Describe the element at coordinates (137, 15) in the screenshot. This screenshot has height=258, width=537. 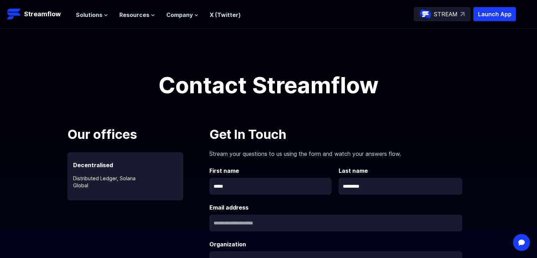
I see `button: Resources` at that location.